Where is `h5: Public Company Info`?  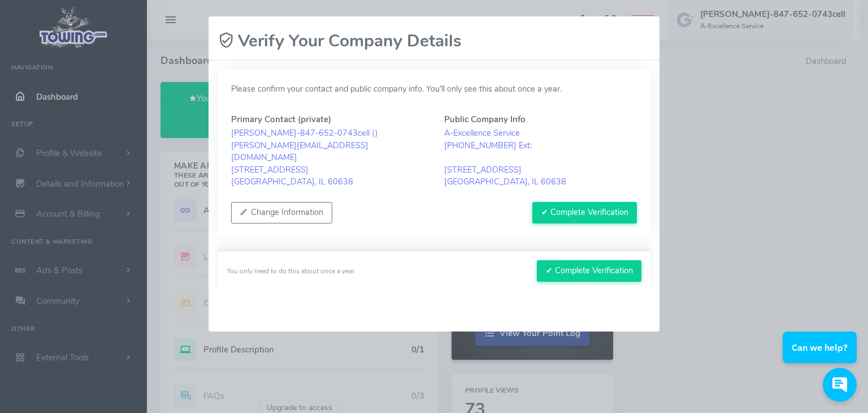 h5: Public Company Info is located at coordinates (541, 119).